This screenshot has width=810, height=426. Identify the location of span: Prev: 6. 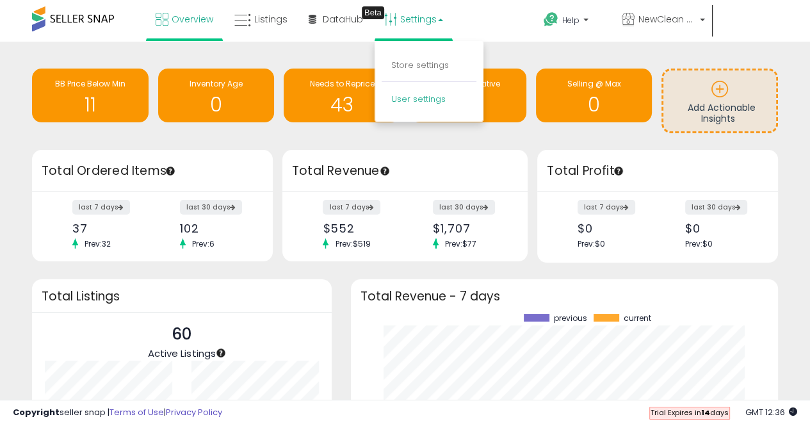
(203, 243).